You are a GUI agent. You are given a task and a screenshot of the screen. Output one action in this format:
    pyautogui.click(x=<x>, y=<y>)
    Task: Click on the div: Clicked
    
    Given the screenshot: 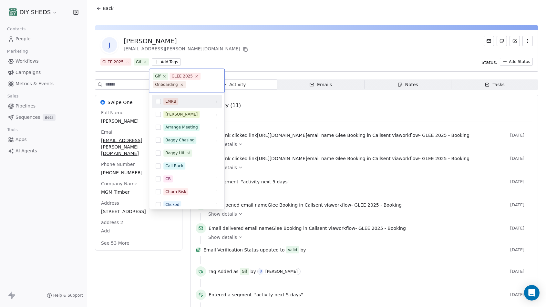 What is the action you would take?
    pyautogui.click(x=172, y=205)
    